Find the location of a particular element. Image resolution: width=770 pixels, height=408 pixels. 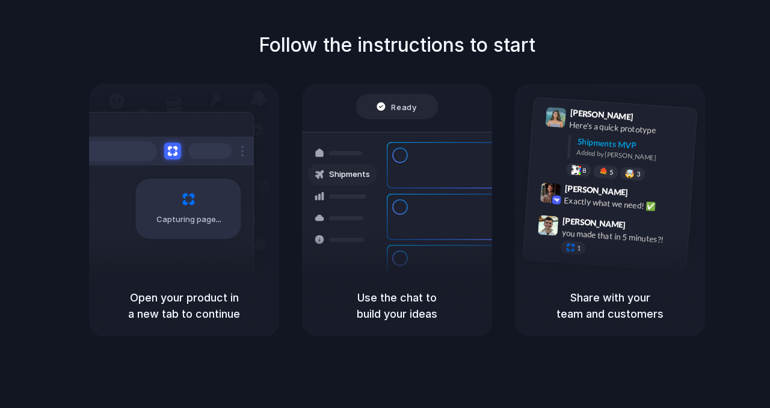

span: 9:41 AM is located at coordinates (649, 119).